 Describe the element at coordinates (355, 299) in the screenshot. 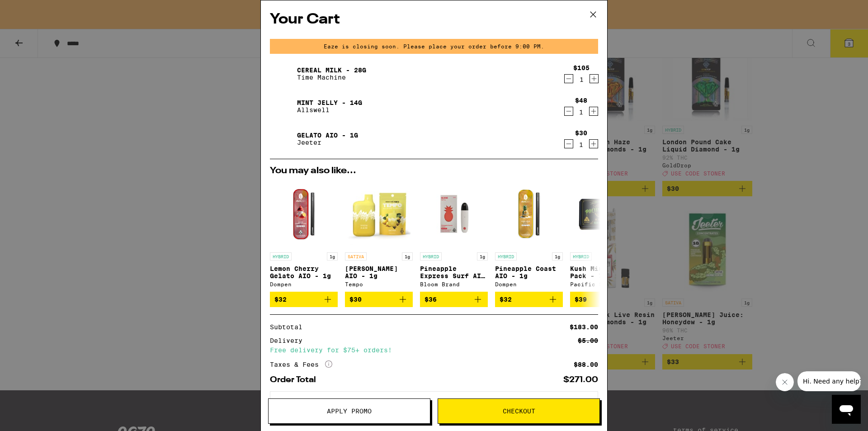

I see `span: $30` at that location.